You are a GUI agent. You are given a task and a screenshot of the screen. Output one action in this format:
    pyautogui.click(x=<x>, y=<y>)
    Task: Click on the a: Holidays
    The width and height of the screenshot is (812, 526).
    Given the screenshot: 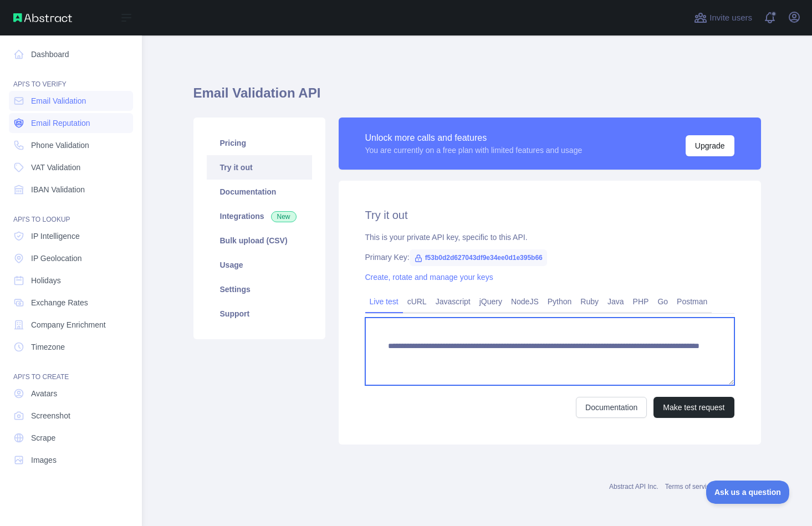 What is the action you would take?
    pyautogui.click(x=71, y=280)
    